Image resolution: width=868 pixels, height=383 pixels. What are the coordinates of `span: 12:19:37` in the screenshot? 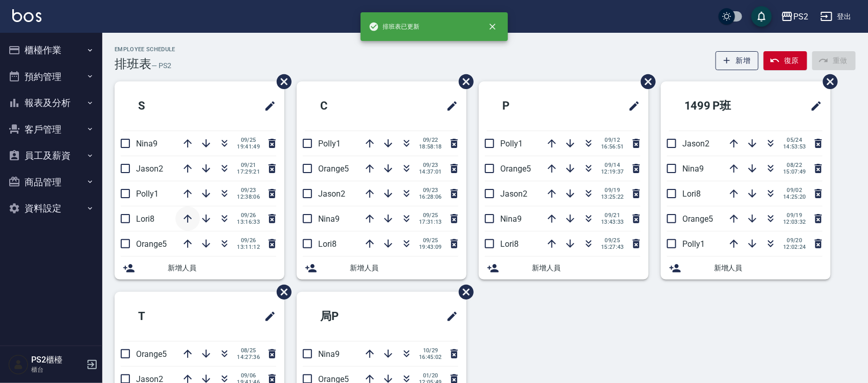 It's located at (612, 171).